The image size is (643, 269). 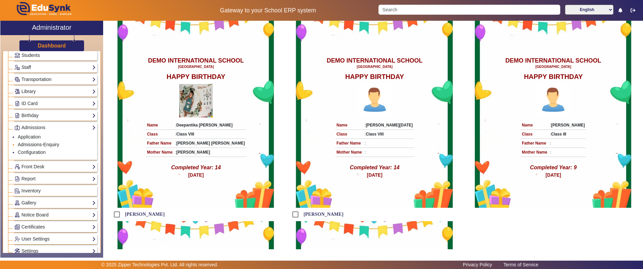 I want to click on img: Student Profile, so click(x=196, y=101).